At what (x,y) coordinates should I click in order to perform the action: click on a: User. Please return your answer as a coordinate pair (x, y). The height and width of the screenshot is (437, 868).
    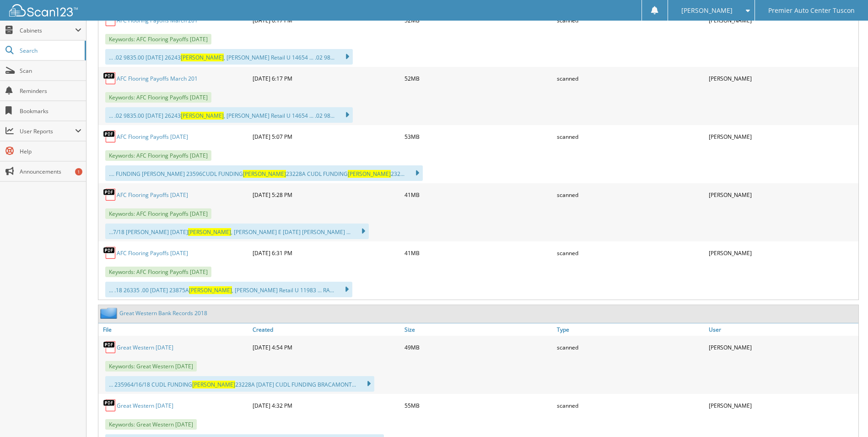
    Looking at the image, I should click on (782, 329).